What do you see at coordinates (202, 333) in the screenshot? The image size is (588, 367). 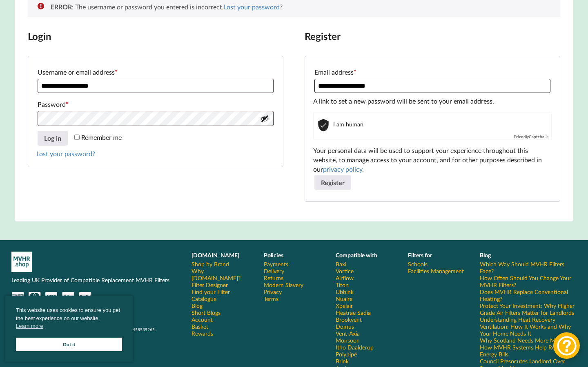 I see `a: Rewards` at bounding box center [202, 333].